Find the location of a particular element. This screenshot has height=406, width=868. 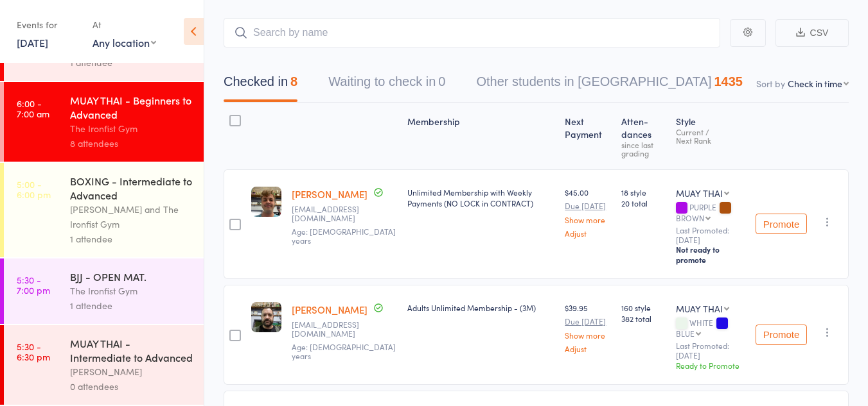

div: 8 is located at coordinates (294, 82).